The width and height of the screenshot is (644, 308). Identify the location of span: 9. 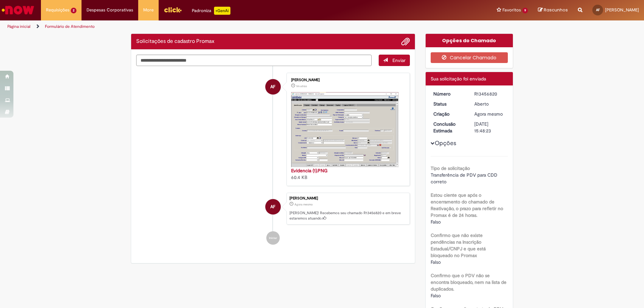
(525, 10).